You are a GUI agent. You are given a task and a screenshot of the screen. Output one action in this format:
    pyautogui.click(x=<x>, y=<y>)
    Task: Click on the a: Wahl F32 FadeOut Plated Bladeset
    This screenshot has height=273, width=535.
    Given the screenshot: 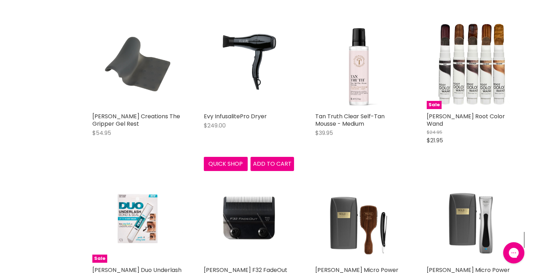 What is the action you would take?
    pyautogui.click(x=249, y=217)
    